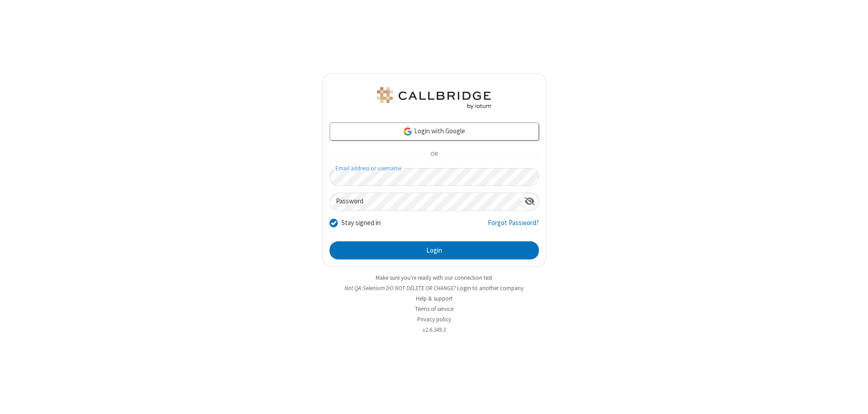 The height and width of the screenshot is (414, 868). Describe the element at coordinates (490, 288) in the screenshot. I see `button: Login to another company` at that location.